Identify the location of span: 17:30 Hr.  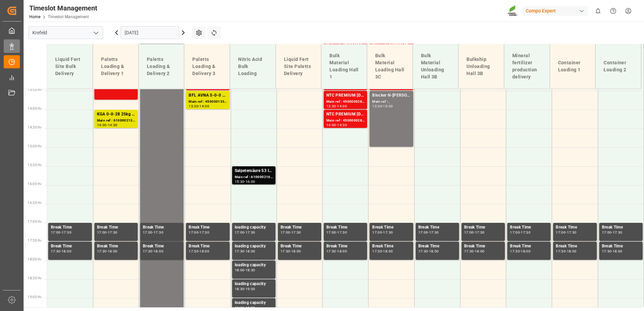
(34, 240).